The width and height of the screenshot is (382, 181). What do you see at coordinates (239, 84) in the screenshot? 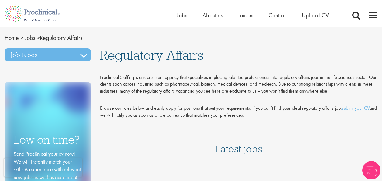
I see `div: Proclinical Staffing is a recruitment agency that specialises in placing talented professionals i...` at bounding box center [239, 84].